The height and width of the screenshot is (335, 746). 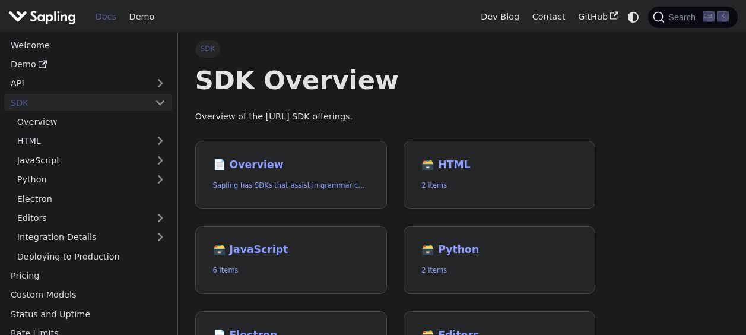 I want to click on span: SDK, so click(x=208, y=49).